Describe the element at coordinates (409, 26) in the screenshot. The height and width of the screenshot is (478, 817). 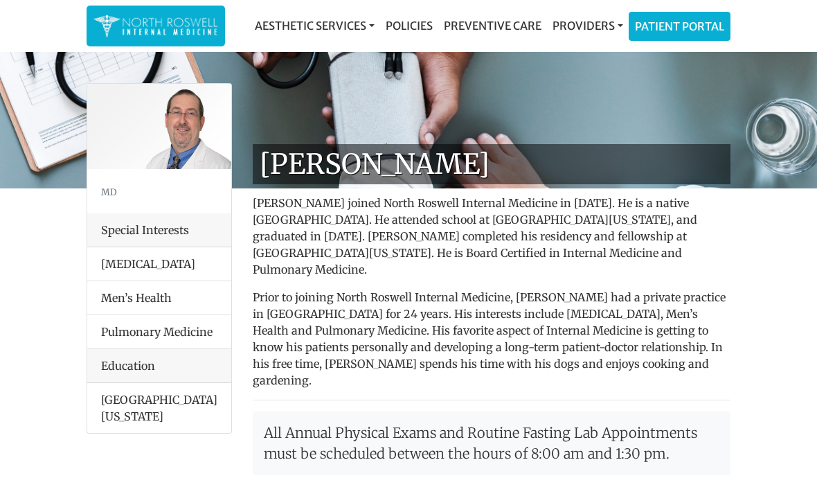
I see `a: Policies` at that location.